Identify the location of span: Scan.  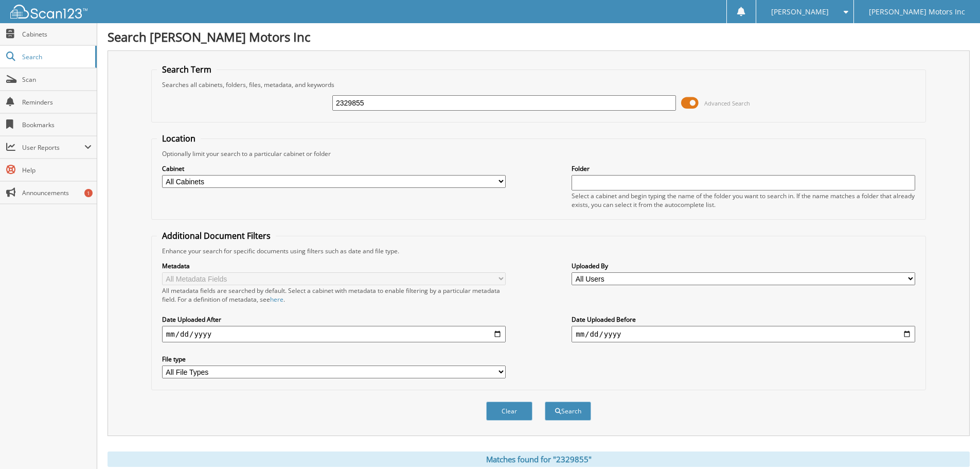
(56, 79).